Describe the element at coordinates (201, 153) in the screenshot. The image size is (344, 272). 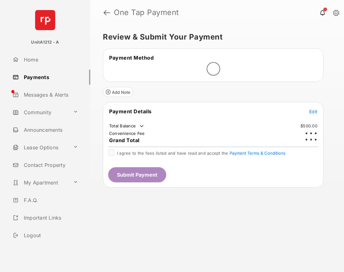
I see `span: I agree to the fees listed and have read and accept the` at that location.